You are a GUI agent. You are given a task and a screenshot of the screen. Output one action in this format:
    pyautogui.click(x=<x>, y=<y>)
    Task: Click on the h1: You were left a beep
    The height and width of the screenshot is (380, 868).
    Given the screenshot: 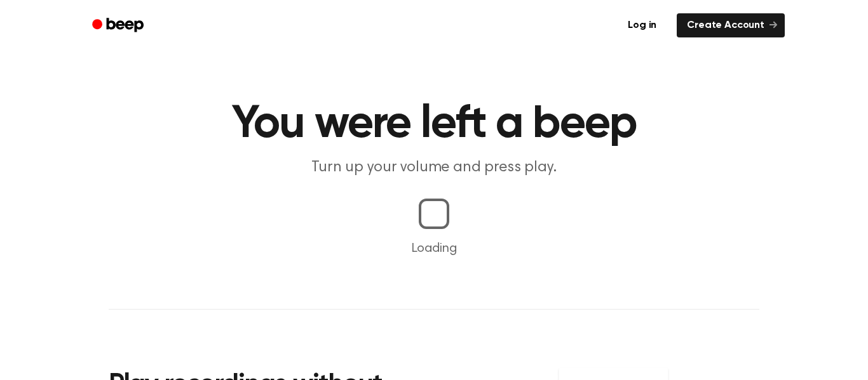 What is the action you would take?
    pyautogui.click(x=434, y=125)
    